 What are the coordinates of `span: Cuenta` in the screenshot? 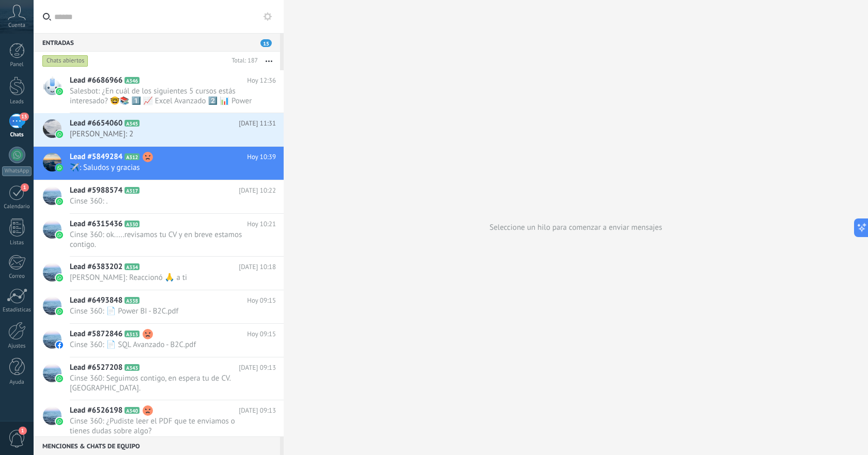 It's located at (17, 26).